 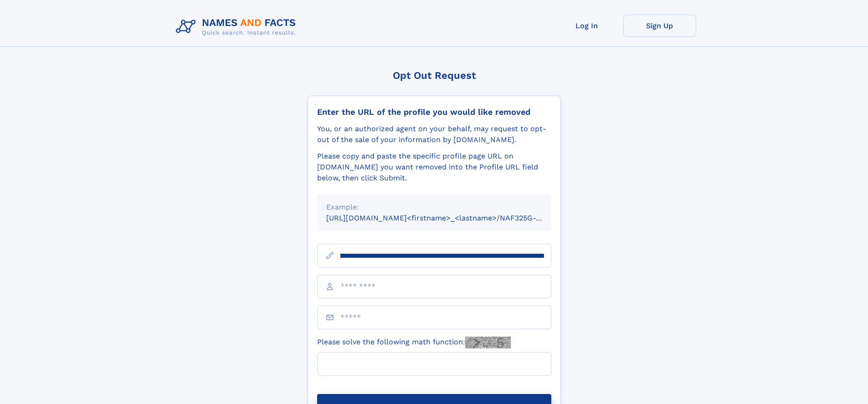 What do you see at coordinates (414, 343) in the screenshot?
I see `label: Please solve the following math function:` at bounding box center [414, 343].